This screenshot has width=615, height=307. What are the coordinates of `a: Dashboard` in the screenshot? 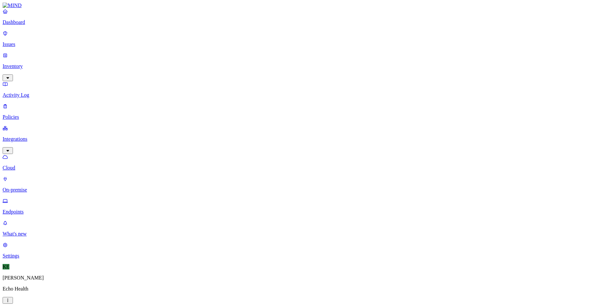 It's located at (308, 17).